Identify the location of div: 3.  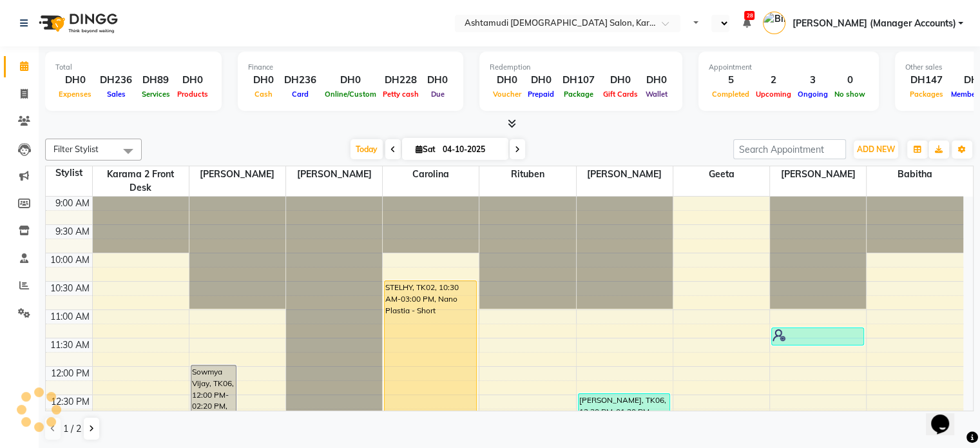
(812, 80).